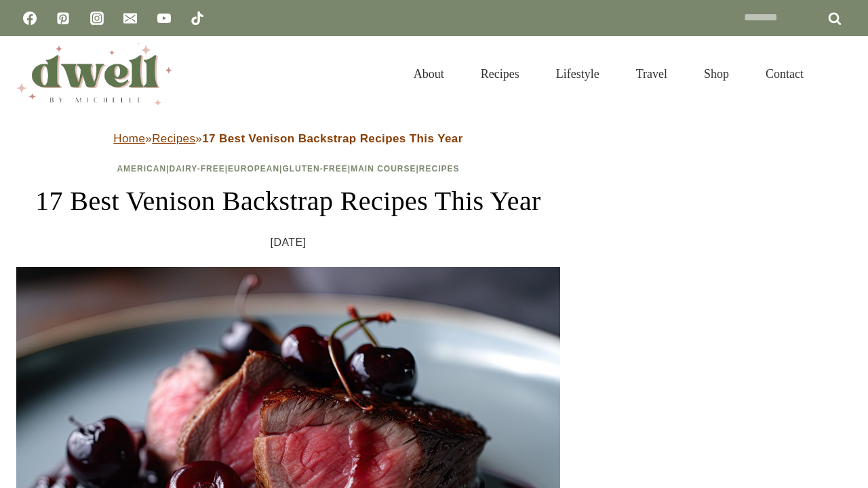 This screenshot has height=488, width=868. What do you see at coordinates (129, 138) in the screenshot?
I see `a: Home` at bounding box center [129, 138].